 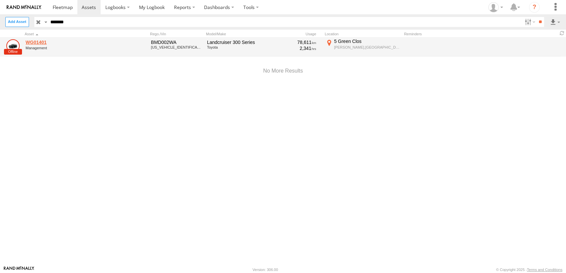 What do you see at coordinates (562, 33) in the screenshot?
I see `span: Refresh` at bounding box center [562, 33].